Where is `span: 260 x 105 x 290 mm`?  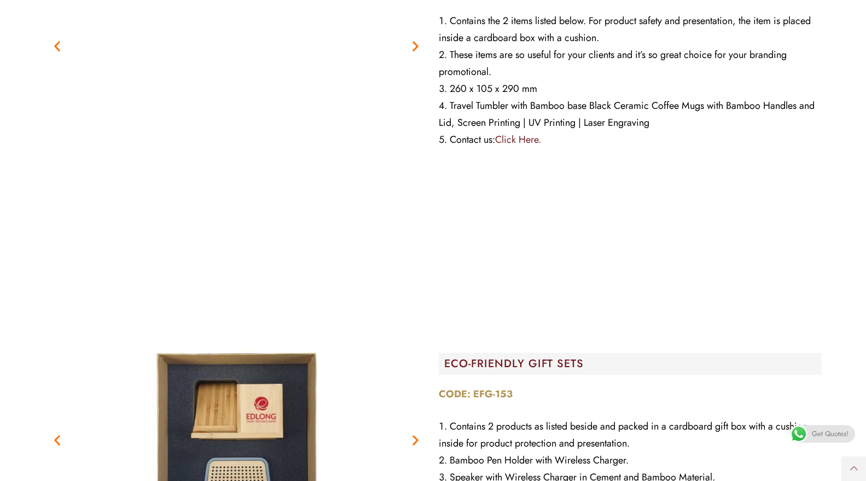
span: 260 x 105 x 290 mm is located at coordinates (493, 89).